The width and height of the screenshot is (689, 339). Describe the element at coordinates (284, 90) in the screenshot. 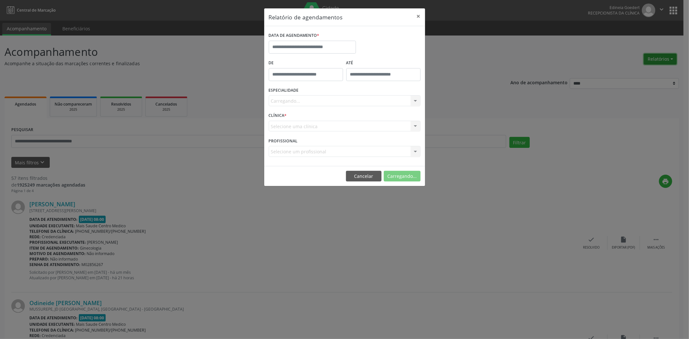

I see `label: ESPECIALIDADE` at that location.